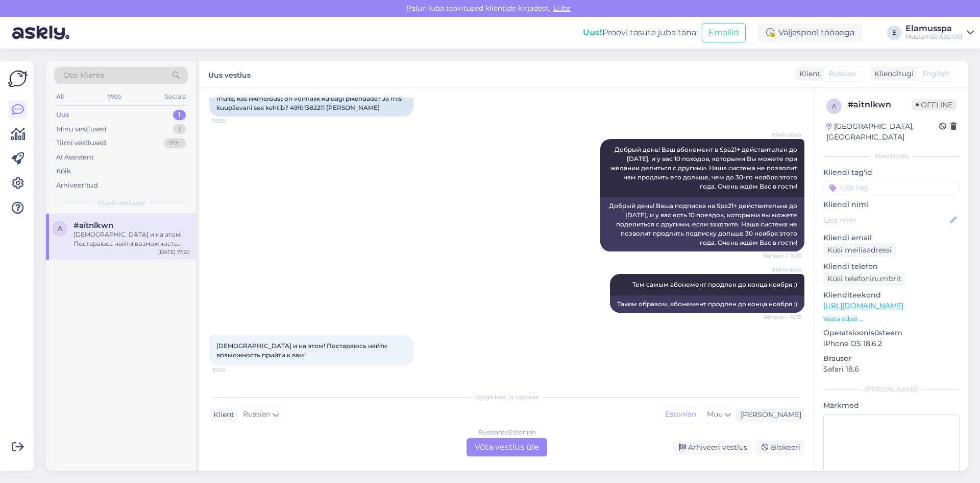 This screenshot has width=980, height=483. What do you see at coordinates (114, 96) in the screenshot?
I see `div: Web` at bounding box center [114, 96].